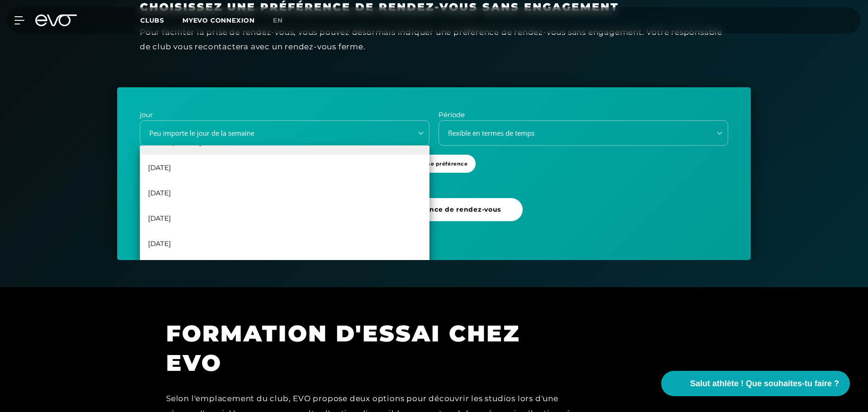  Describe the element at coordinates (434, 218) in the screenshot. I see `a: Envoyer la préférence de rendez-vous` at that location.